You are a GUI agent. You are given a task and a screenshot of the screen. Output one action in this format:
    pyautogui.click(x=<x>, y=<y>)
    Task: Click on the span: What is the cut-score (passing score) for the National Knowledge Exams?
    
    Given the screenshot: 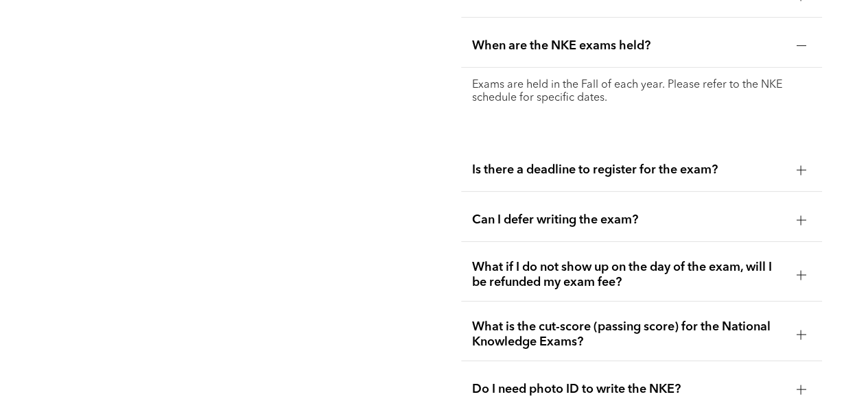 What is the action you would take?
    pyautogui.click(x=628, y=335)
    